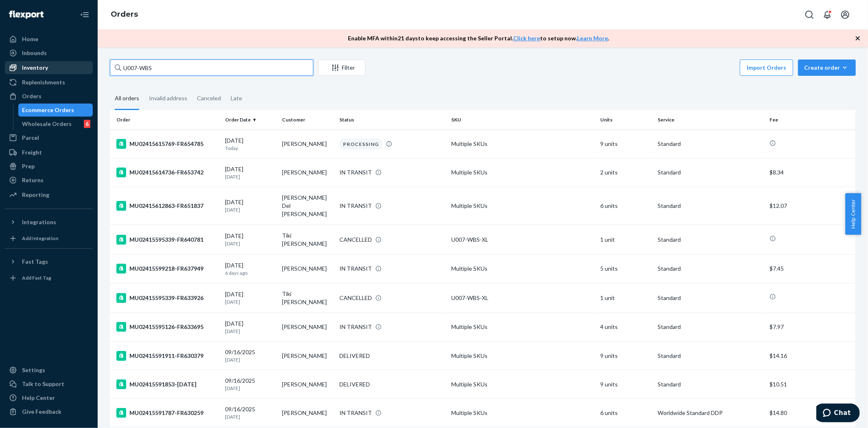  I want to click on div: 09/16/2025, so click(250, 412).